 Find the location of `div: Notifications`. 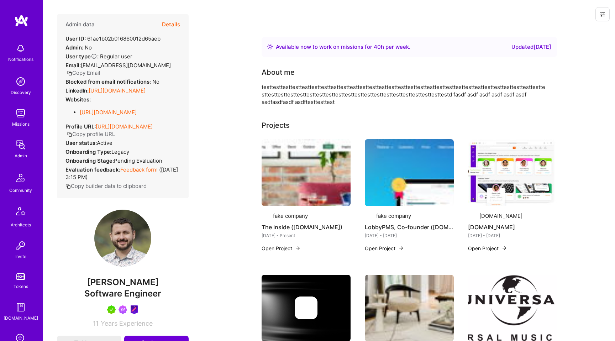

div: Notifications is located at coordinates (21, 59).